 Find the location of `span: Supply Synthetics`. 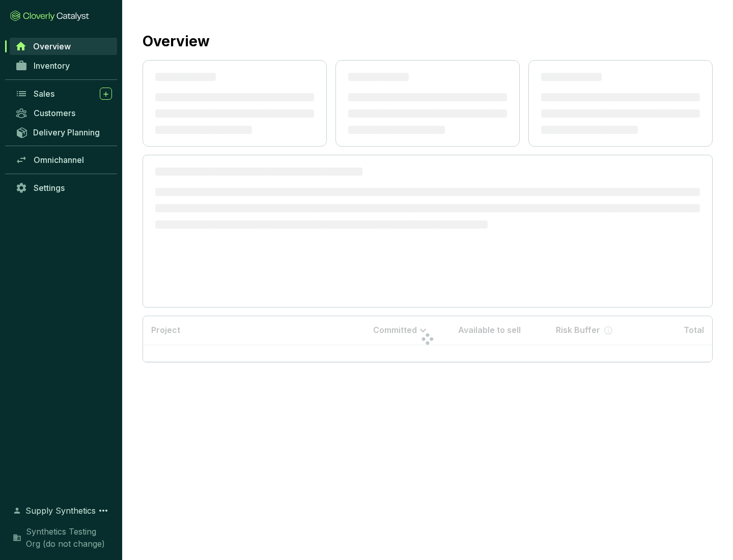

span: Supply Synthetics is located at coordinates (61, 510).